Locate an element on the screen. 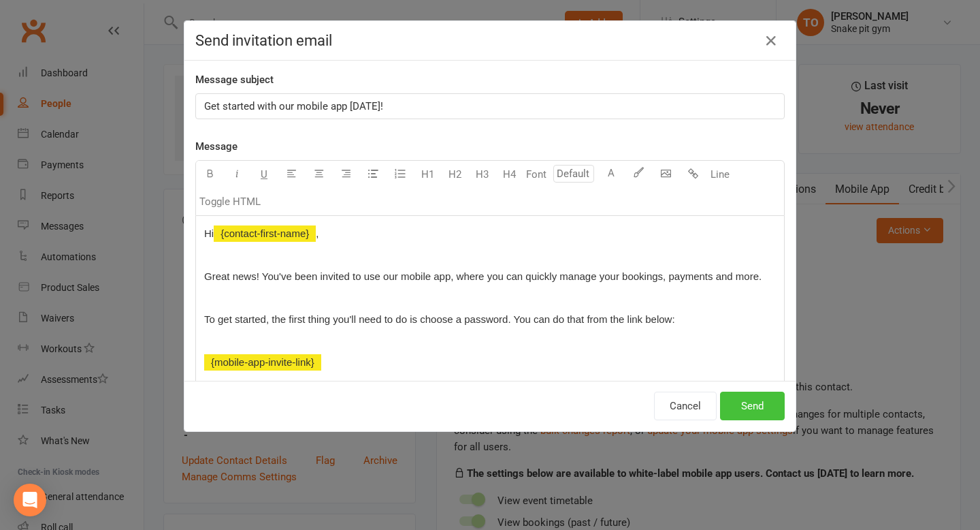  button: Cancel is located at coordinates (686, 406).